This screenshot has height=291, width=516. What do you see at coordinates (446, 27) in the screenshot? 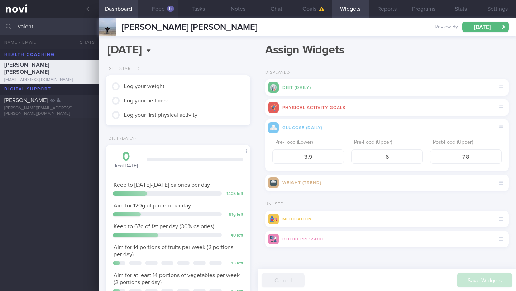
I see `span: Review By` at bounding box center [446, 27].